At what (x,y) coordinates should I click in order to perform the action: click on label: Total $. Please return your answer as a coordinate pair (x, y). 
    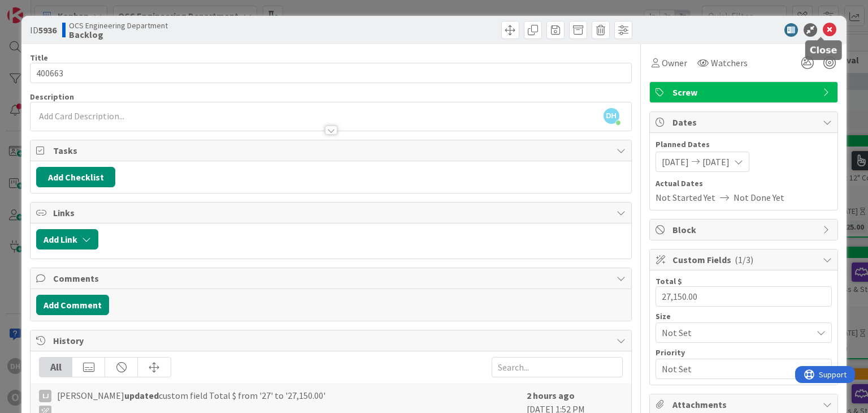
    Looking at the image, I should click on (669, 281).